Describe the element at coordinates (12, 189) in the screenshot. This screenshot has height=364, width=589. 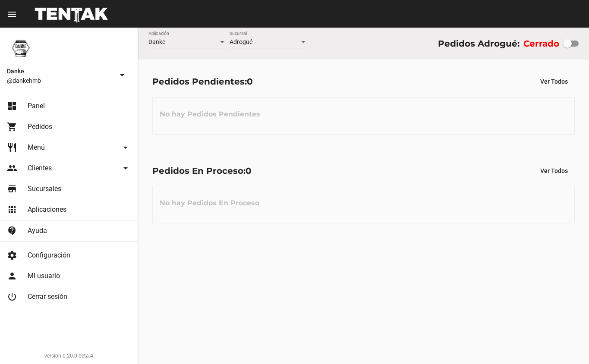
I see `mat-icon: store` at that location.